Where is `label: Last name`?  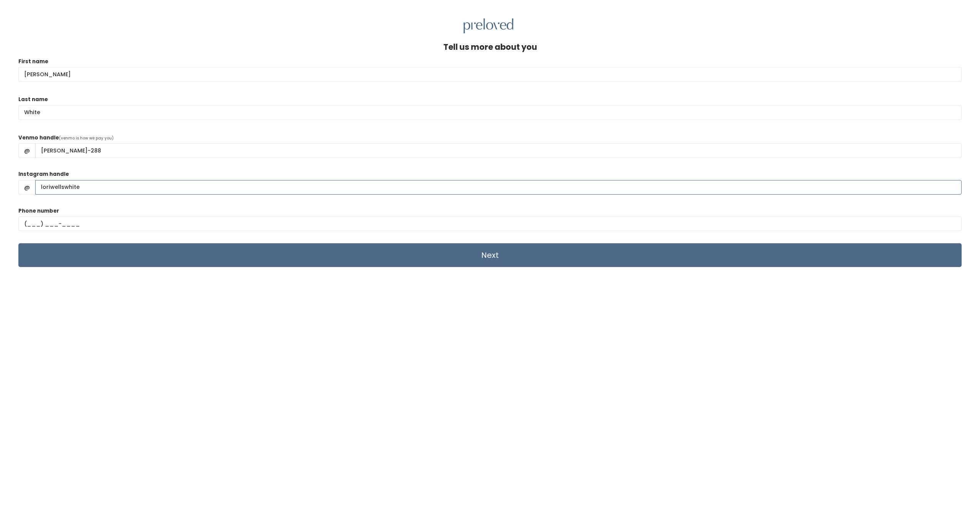
label: Last name is located at coordinates (33, 100).